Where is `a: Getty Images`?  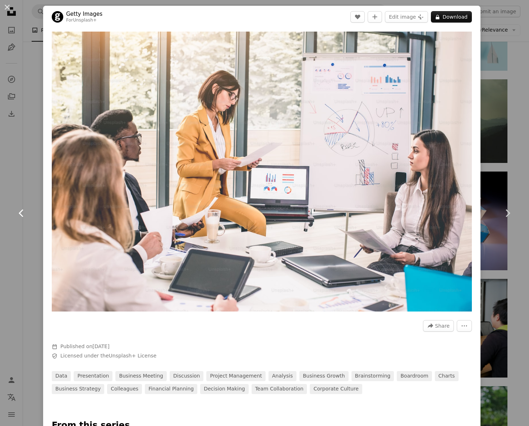 a: Getty Images is located at coordinates (84, 14).